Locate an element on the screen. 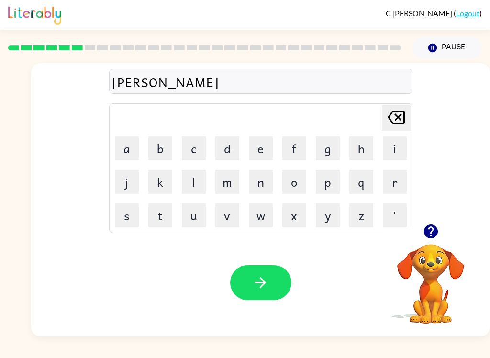 This screenshot has height=358, width=490. button: q is located at coordinates (361, 182).